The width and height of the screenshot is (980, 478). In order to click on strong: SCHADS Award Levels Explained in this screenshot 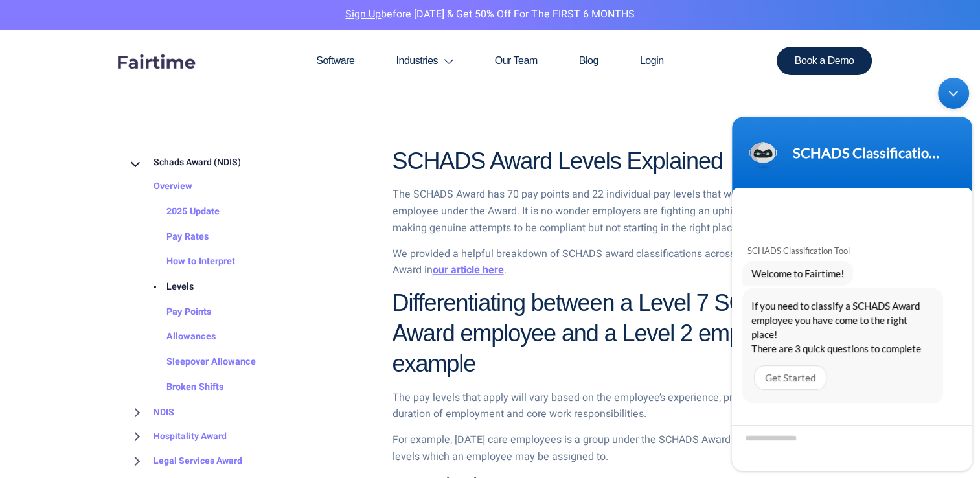, I will do `click(557, 161)`.